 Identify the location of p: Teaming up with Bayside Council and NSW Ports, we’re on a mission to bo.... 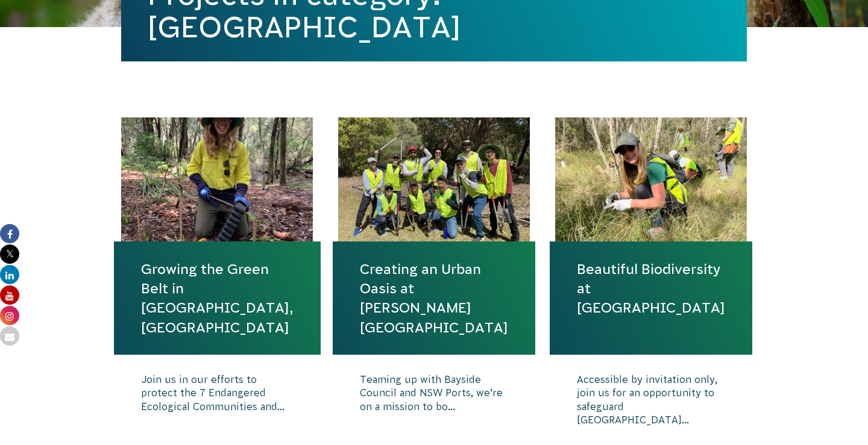
(434, 403).